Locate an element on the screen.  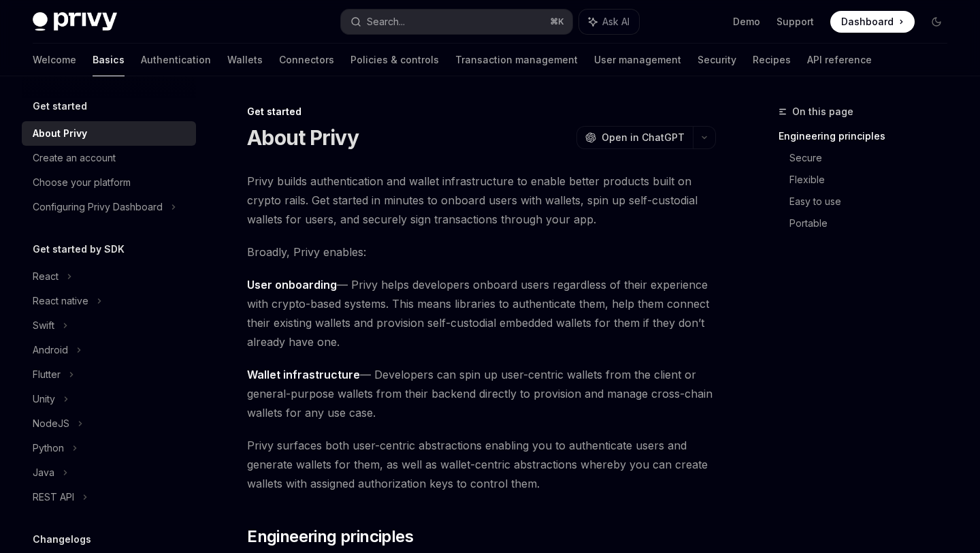
strong: Wallet infrastructure is located at coordinates (303, 374).